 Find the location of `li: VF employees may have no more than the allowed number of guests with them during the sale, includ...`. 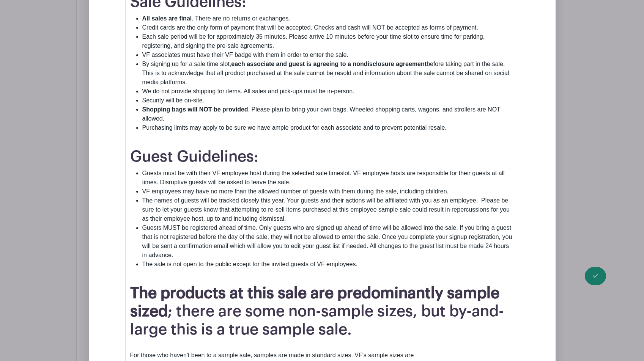

li: VF employees may have no more than the allowed number of guests with them during the sale, includ... is located at coordinates (328, 192).